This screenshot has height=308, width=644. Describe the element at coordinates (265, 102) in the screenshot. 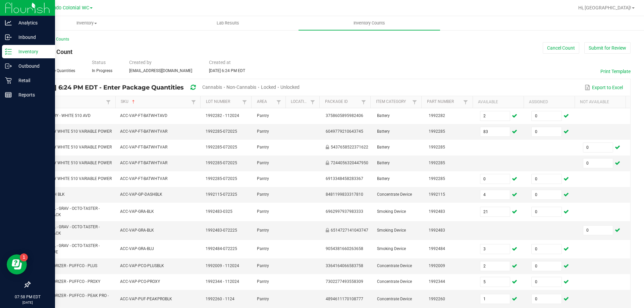

I see `a: AreaSortable` at that location.